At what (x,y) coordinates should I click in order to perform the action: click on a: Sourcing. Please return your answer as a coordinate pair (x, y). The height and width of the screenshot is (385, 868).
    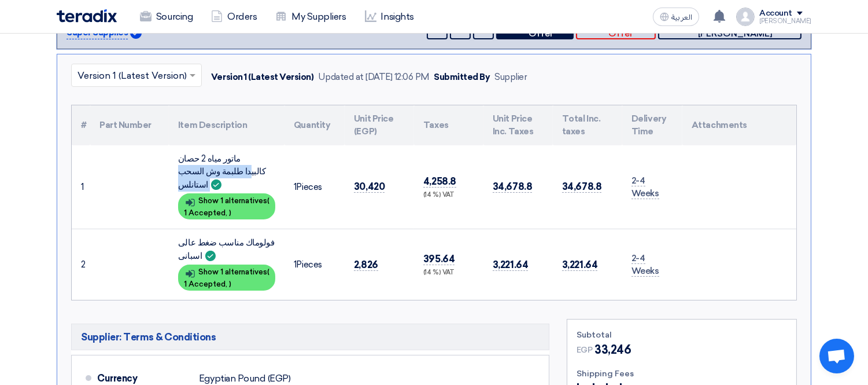
    Looking at the image, I should click on (166, 17).